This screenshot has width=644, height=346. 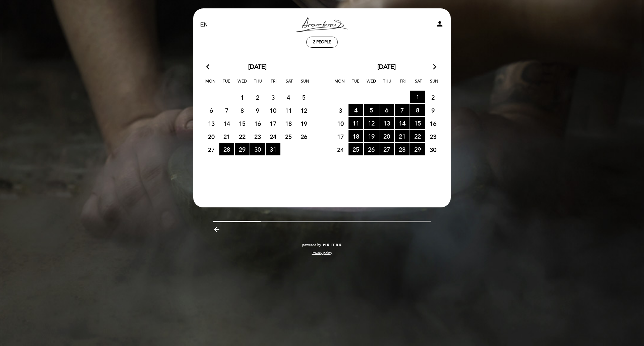 What do you see at coordinates (210, 67) in the screenshot?
I see `i: arrow_back_ios` at bounding box center [210, 67].